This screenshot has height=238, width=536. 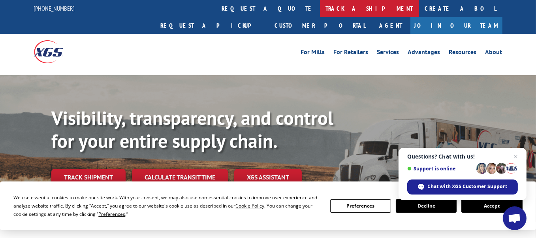 What do you see at coordinates (268, 177) in the screenshot?
I see `a: XGS ASSISTANT` at bounding box center [268, 177].